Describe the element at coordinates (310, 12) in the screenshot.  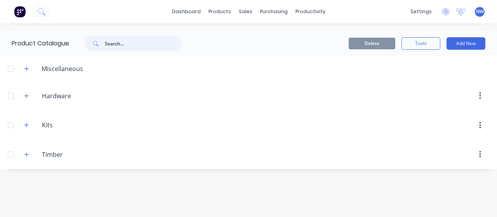
I see `div: productivity` at that location.